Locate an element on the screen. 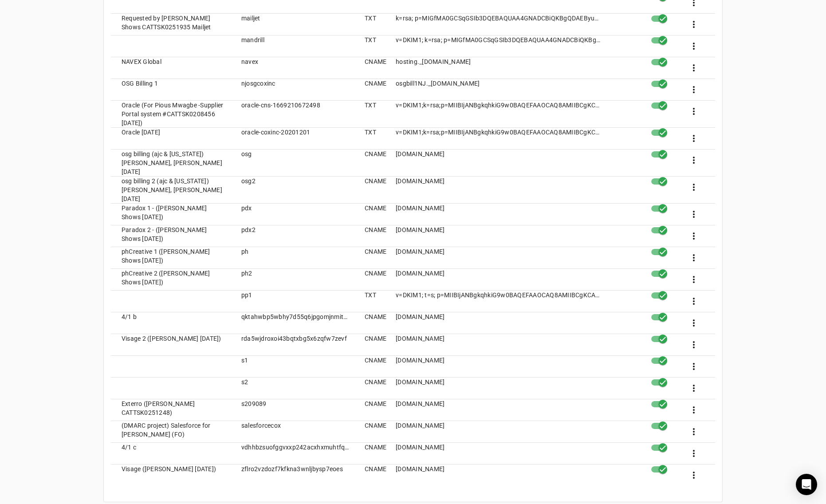 The width and height of the screenshot is (826, 504). mat-cell: v=DKIM1;k=rsa;p=MIIBIjANBgkqhkiG9w0BAQEFAAOCAQ8AMIIBCgKCAQEAmBPNkxSPLuARob30GX8BRie/bzt/cv7Go+kw2... is located at coordinates (499, 138).